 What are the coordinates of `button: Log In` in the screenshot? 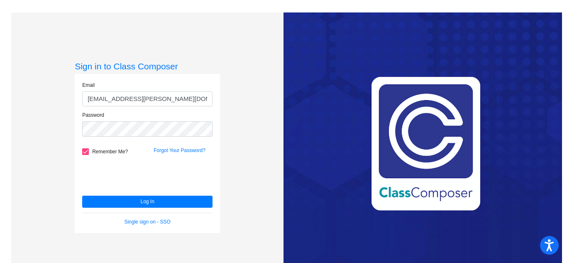 It's located at (147, 201).